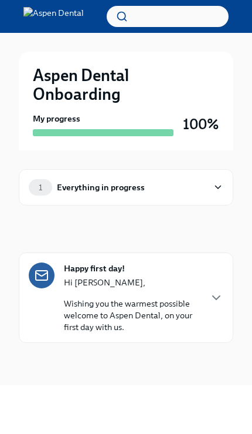  I want to click on div: In progress, so click(45, 236).